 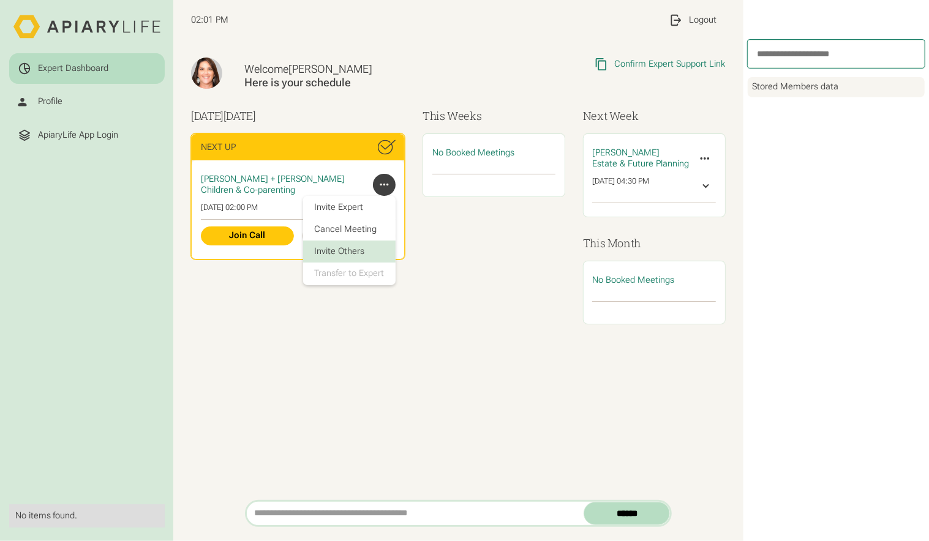 I want to click on h3: Next Week, so click(x=654, y=116).